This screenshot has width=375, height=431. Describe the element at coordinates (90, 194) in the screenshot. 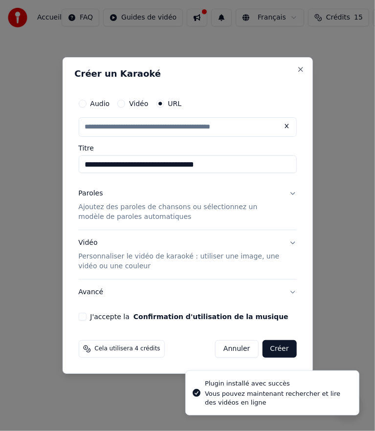

I see `div: Paroles` at that location.